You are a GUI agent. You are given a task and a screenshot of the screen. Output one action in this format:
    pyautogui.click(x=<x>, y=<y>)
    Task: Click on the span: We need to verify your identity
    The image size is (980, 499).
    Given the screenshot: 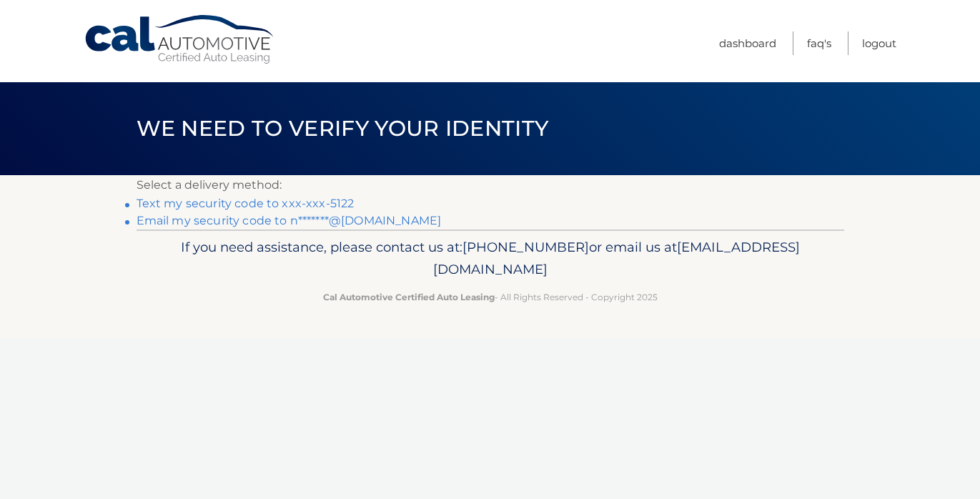 What is the action you would take?
    pyautogui.click(x=342, y=128)
    